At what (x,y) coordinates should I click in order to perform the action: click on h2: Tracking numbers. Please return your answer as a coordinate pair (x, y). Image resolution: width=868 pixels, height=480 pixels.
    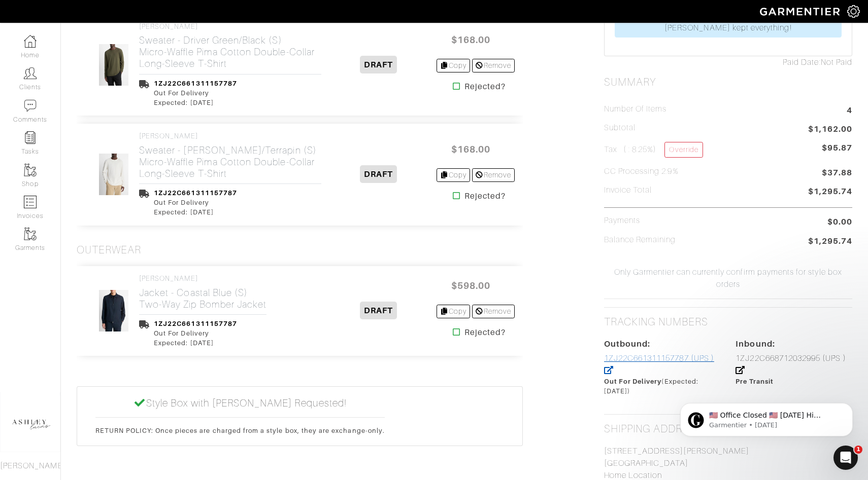
    Looking at the image, I should click on (657, 322).